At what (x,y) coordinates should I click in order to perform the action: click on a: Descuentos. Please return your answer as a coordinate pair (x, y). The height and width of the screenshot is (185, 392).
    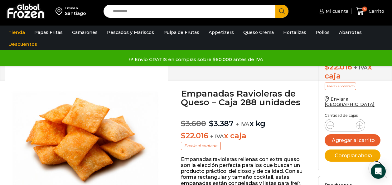
    Looking at the image, I should click on (23, 44).